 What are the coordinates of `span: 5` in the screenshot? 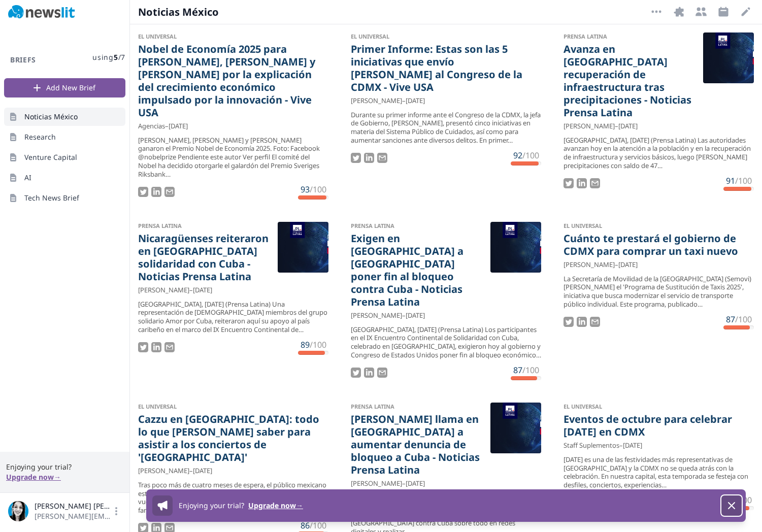 It's located at (116, 57).